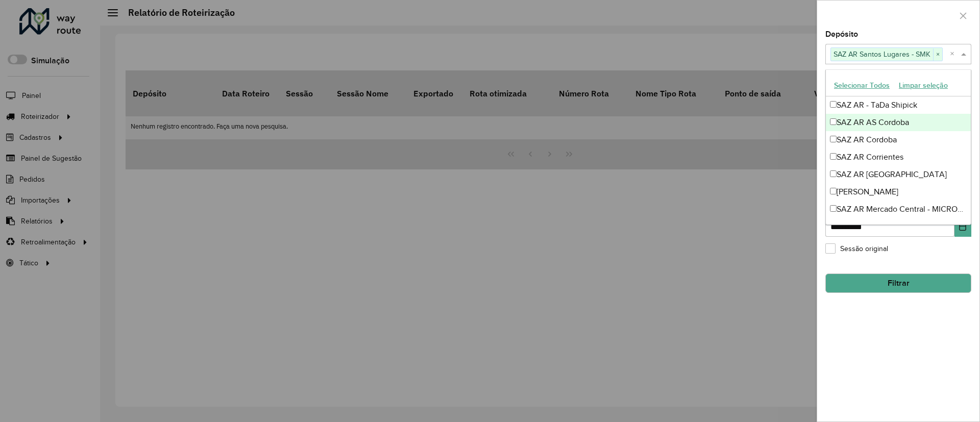  What do you see at coordinates (954, 54) in the screenshot?
I see `span: Clear all` at bounding box center [954, 54].